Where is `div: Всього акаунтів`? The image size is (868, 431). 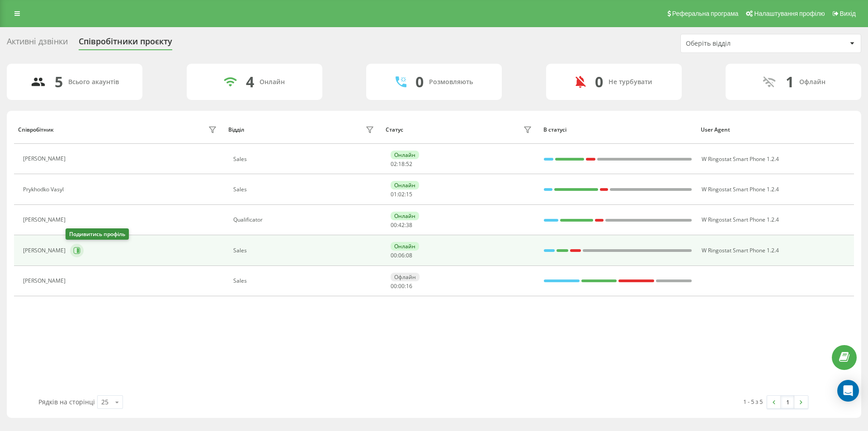 div: Всього акаунтів is located at coordinates (94, 82).